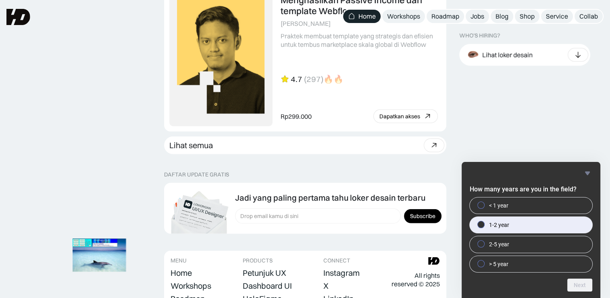 Image resolution: width=610 pixels, height=298 pixels. I want to click on div: X, so click(326, 286).